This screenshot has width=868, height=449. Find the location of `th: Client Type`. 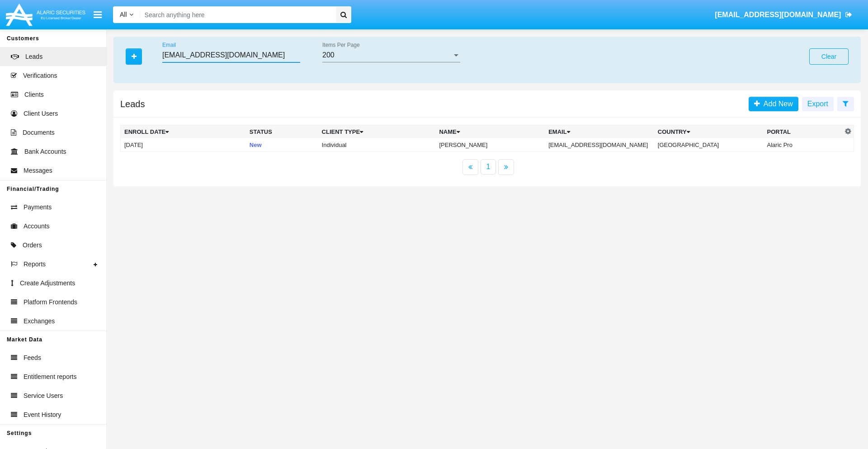

th: Client Type is located at coordinates (377, 132).